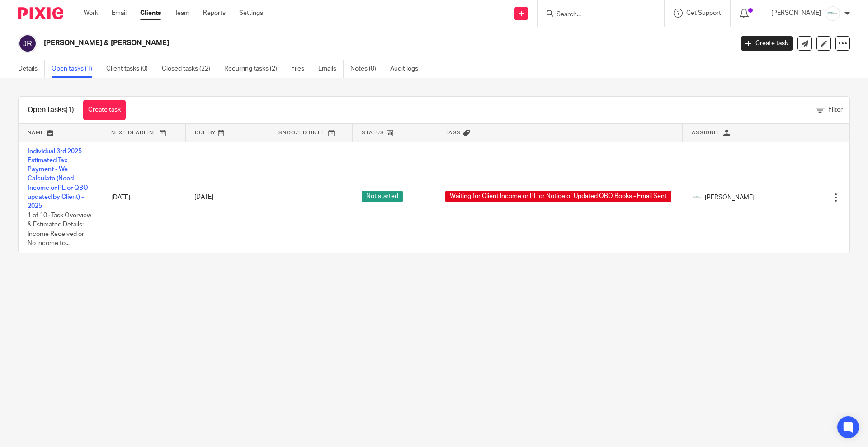 Image resolution: width=868 pixels, height=447 pixels. Describe the element at coordinates (91, 13) in the screenshot. I see `a: Work` at that location.